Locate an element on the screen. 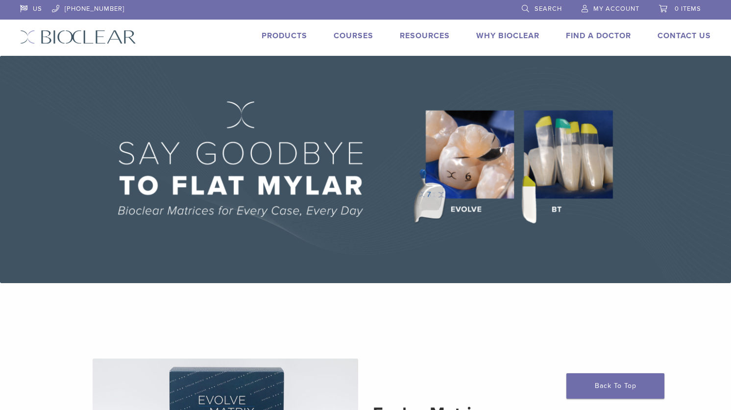  a: Courses is located at coordinates (353, 36).